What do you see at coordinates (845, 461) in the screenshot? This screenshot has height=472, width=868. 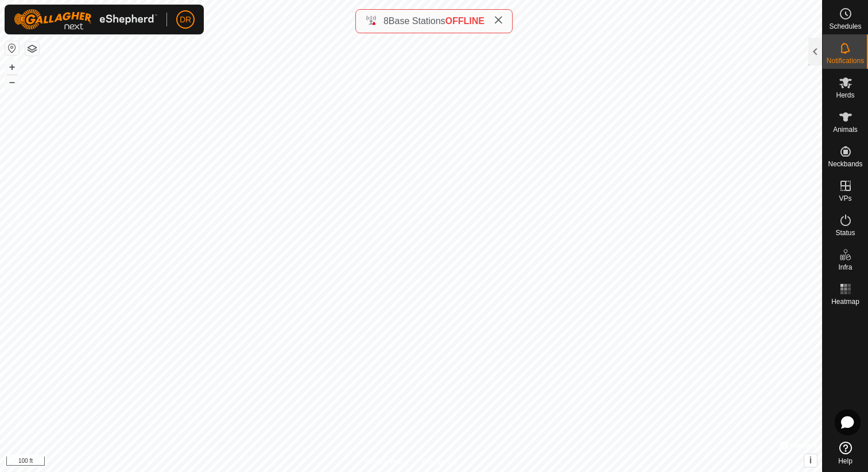 I see `span: Help` at bounding box center [845, 461].